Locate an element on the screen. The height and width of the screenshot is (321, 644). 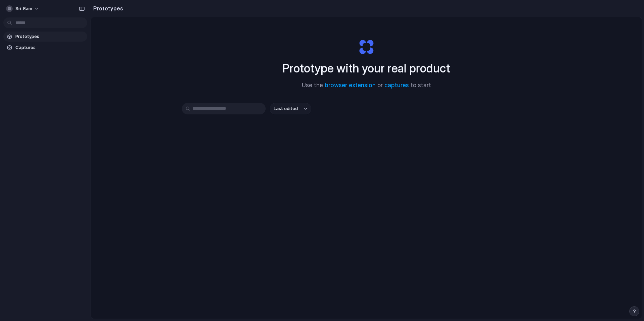
span: Captures is located at coordinates (50, 48).